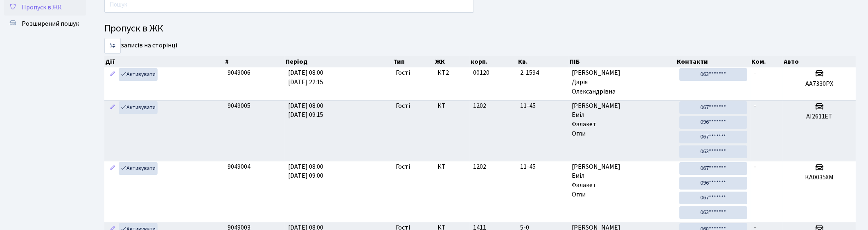  What do you see at coordinates (819, 62) in the screenshot?
I see `th: Авто` at bounding box center [819, 62].